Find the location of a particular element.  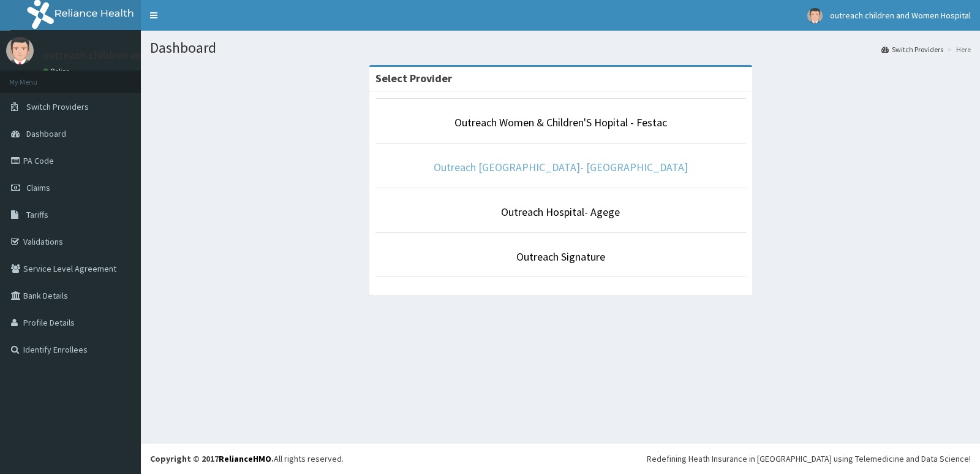

a: RelianceHMO is located at coordinates (245, 458).